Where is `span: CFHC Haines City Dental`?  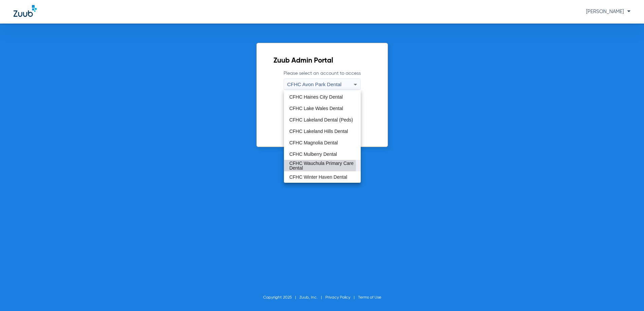
span: CFHC Haines City Dental is located at coordinates (316, 97).